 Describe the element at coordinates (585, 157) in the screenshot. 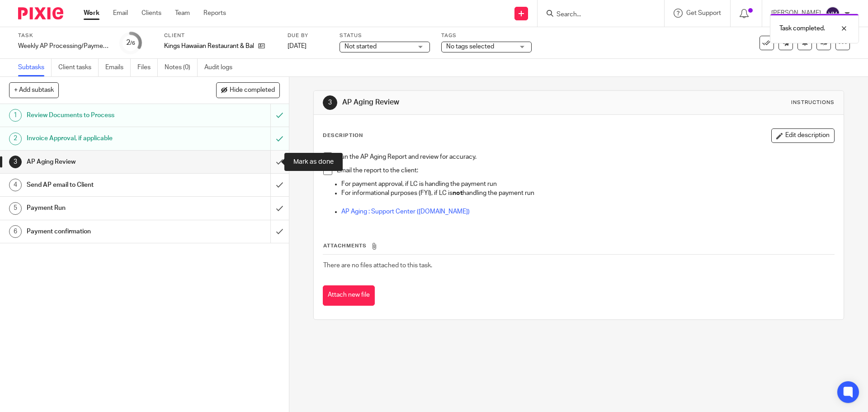

I see `p: Run the AP Aging Report and review for accuracy.` at that location.